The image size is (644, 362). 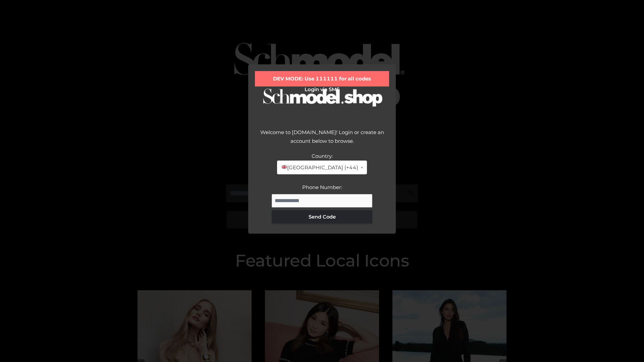 I want to click on div: DEV MODE: Use 111111 for all codes, so click(x=322, y=79).